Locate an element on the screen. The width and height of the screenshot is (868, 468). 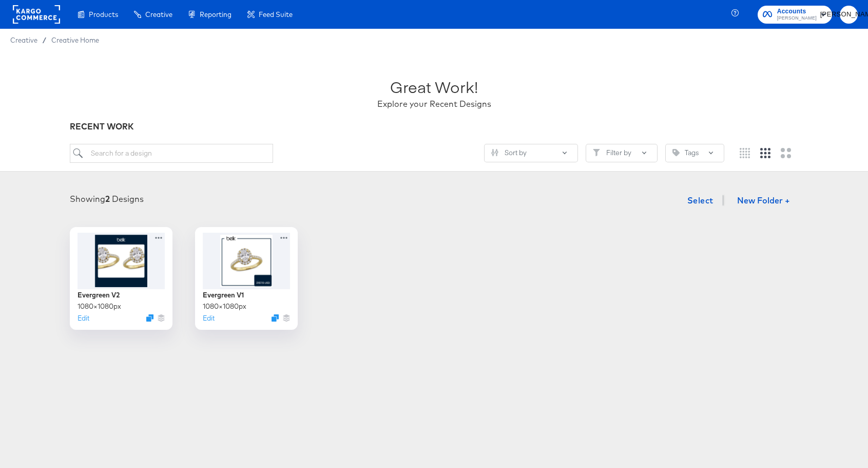
div: RECENT WORK is located at coordinates (435, 127).